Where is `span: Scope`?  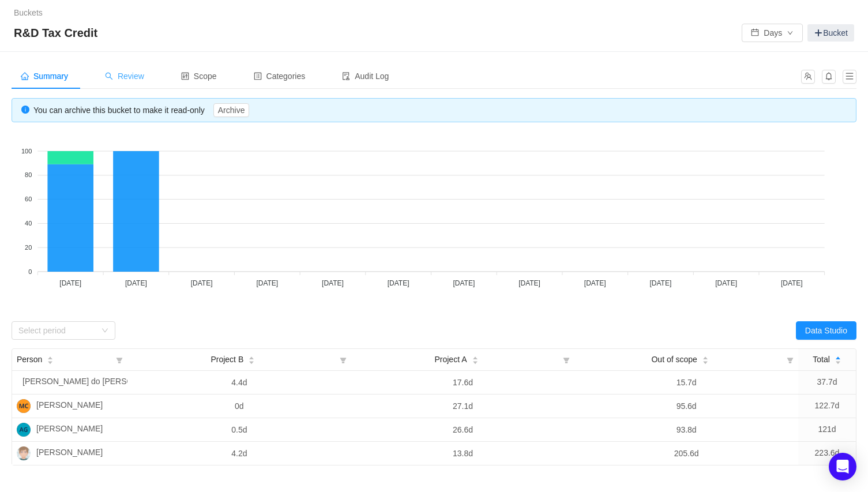 span: Scope is located at coordinates (199, 76).